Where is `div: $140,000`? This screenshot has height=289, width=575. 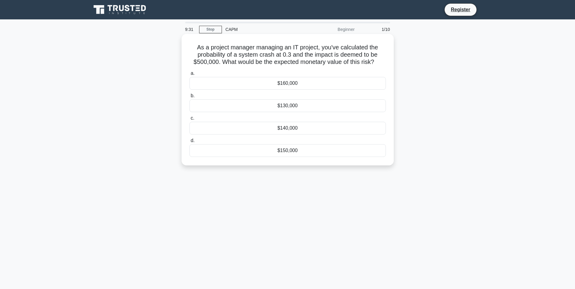 div: $140,000 is located at coordinates (288, 128).